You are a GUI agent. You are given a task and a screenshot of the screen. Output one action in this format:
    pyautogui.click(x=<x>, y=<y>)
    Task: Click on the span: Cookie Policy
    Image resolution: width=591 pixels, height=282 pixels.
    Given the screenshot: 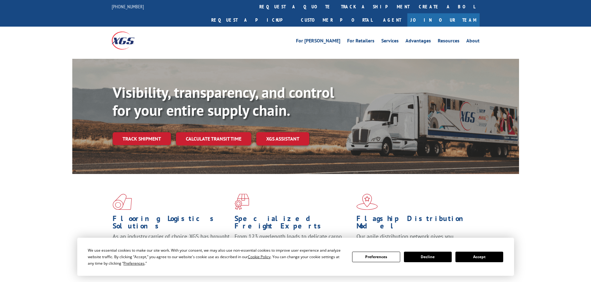 What is the action you would take?
    pyautogui.click(x=259, y=257)
    